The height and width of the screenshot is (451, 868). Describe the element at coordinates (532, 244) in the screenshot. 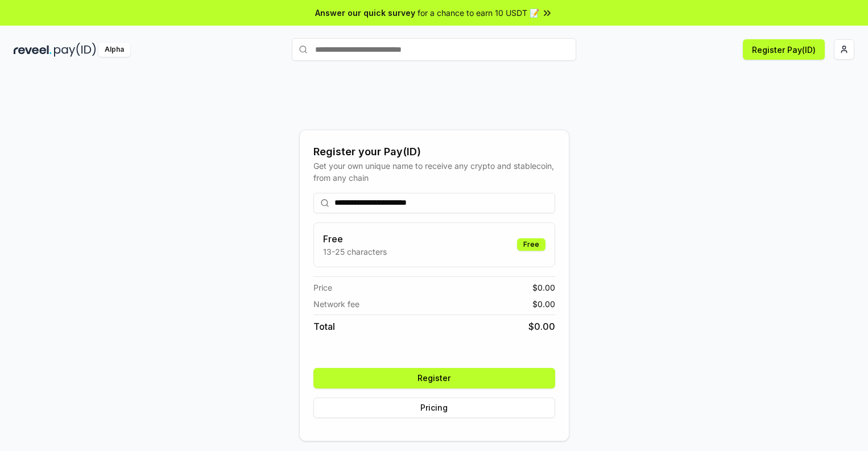

I see `div: Free` at that location.